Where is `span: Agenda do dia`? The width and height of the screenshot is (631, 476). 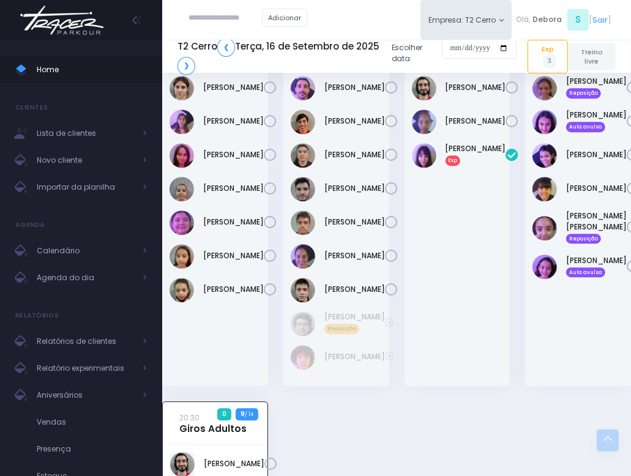 span: Agenda do dia is located at coordinates (86, 278).